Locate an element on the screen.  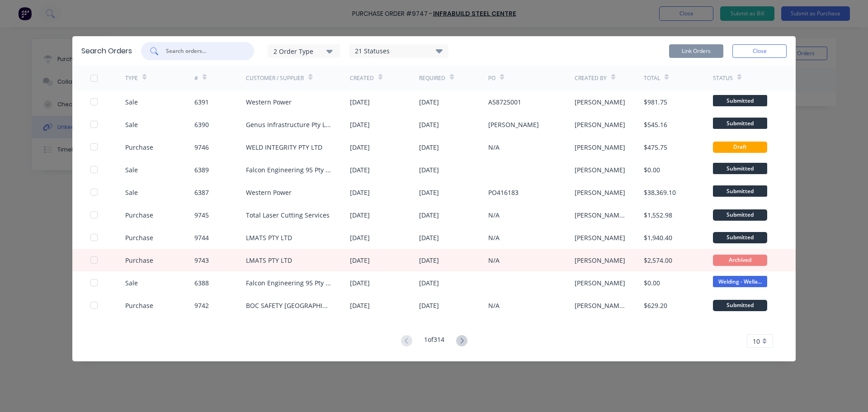
div: 6388 is located at coordinates (202, 283).